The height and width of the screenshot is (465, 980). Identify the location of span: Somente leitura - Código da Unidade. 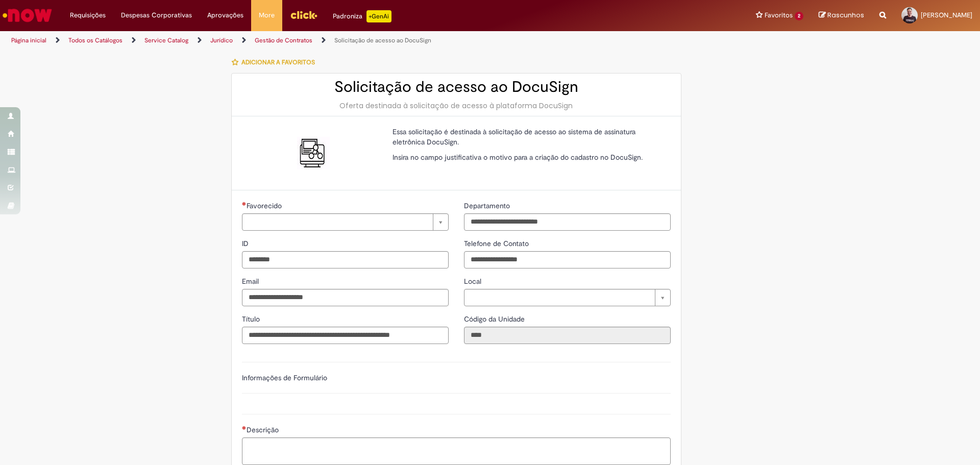
(495, 319).